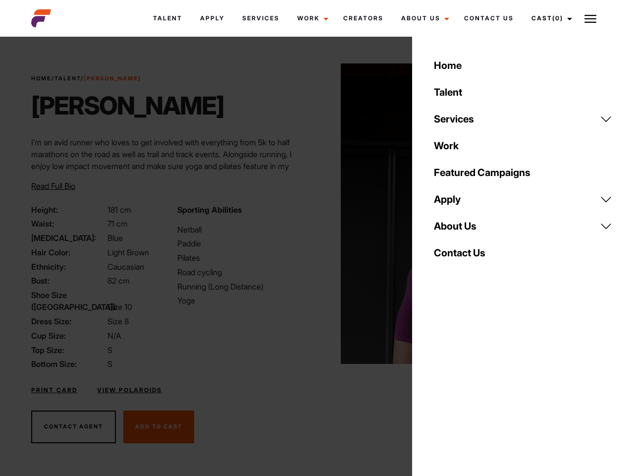 This screenshot has height=476, width=634. Describe the element at coordinates (54, 390) in the screenshot. I see `a: Print Card` at that location.